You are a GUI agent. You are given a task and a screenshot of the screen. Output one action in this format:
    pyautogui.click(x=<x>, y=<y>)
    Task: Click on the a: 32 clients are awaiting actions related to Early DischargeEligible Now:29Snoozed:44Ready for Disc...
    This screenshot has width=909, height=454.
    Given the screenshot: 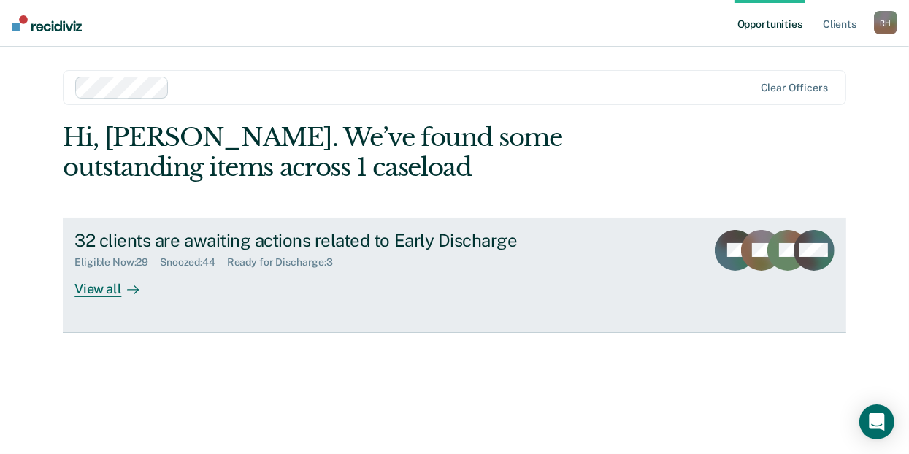 What is the action you would take?
    pyautogui.click(x=454, y=275)
    